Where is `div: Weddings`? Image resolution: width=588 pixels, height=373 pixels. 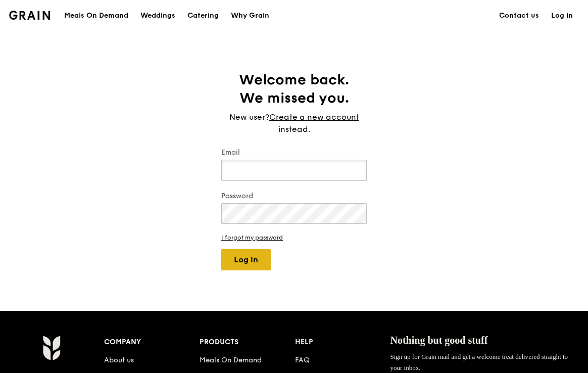
div: Weddings is located at coordinates (157, 16).